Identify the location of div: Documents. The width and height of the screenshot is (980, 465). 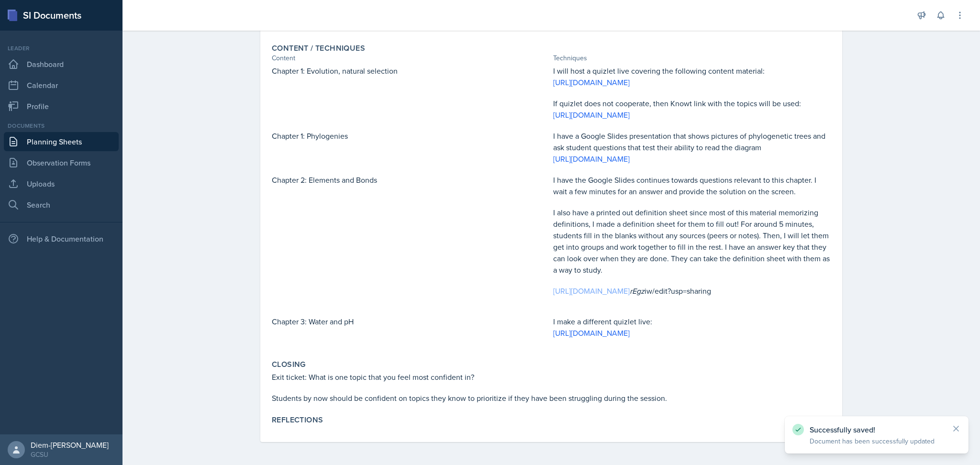
(61, 126).